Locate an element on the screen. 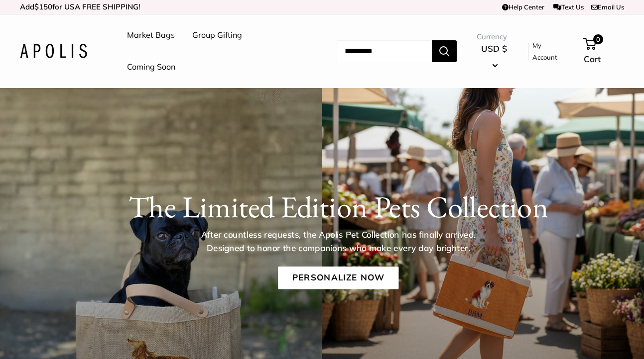 Image resolution: width=644 pixels, height=359 pixels. a: Text Us is located at coordinates (568, 7).